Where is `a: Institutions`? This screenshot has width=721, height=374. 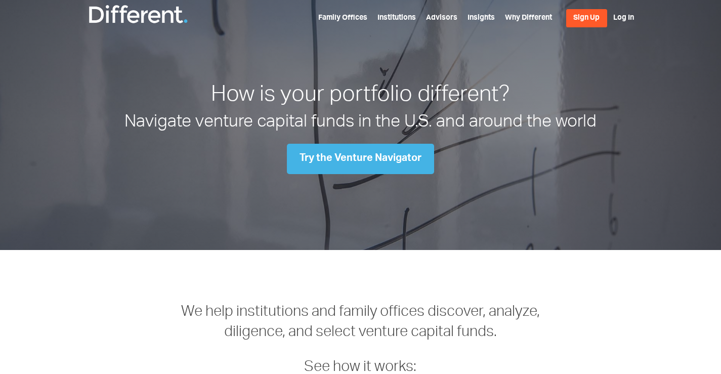
a: Institutions is located at coordinates (397, 18).